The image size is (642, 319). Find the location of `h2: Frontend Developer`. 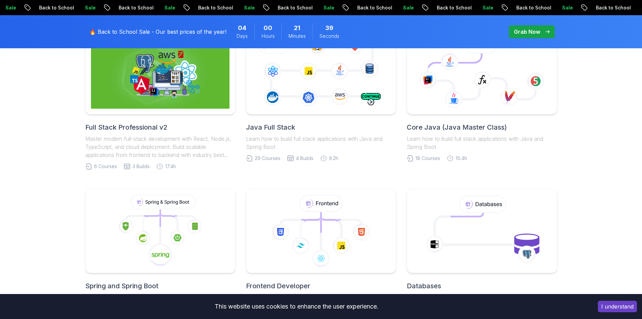

h2: Frontend Developer is located at coordinates (321, 286).